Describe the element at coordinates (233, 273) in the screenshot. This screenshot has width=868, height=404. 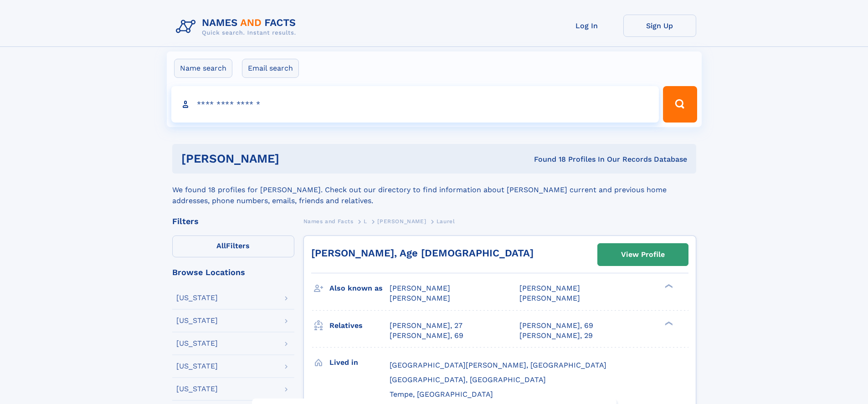
I see `div: Browse Locations` at that location.